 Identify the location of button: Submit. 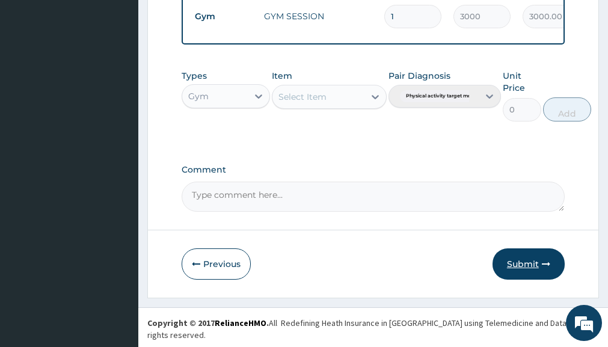
(529, 264).